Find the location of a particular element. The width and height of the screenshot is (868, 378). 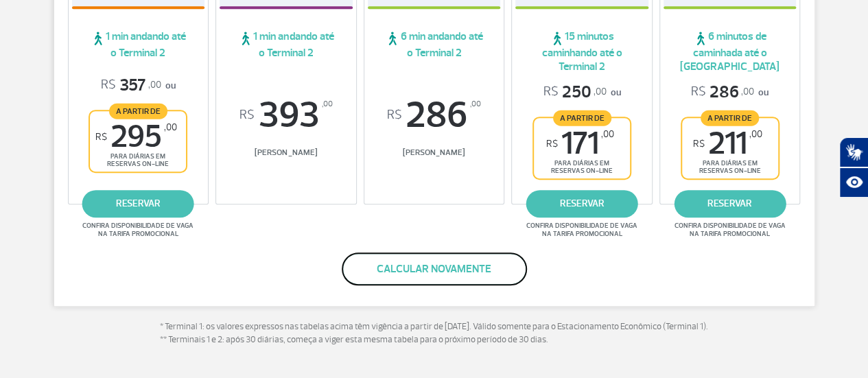

span: 6 min andando até o Terminal 2 is located at coordinates (434, 45).